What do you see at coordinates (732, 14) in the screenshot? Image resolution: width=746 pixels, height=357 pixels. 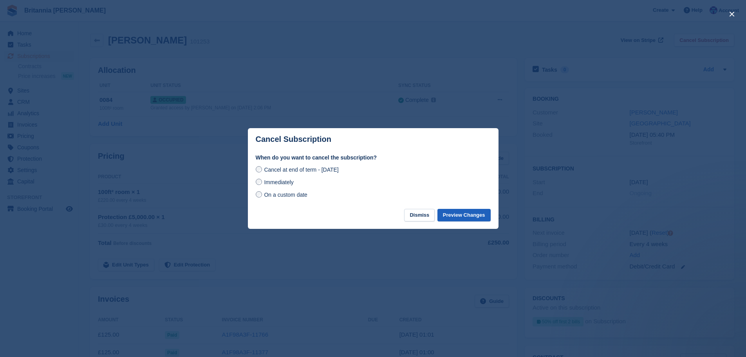 I see `button: close` at bounding box center [732, 14].